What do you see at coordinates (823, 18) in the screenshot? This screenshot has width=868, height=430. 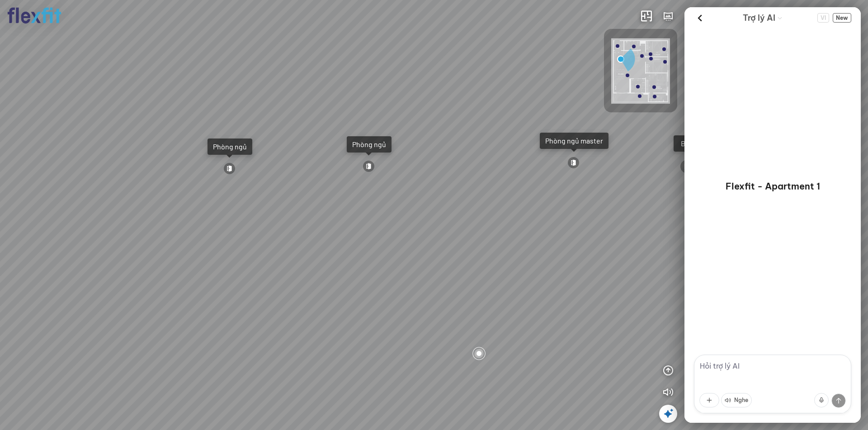 I see `span: VI` at bounding box center [823, 18].